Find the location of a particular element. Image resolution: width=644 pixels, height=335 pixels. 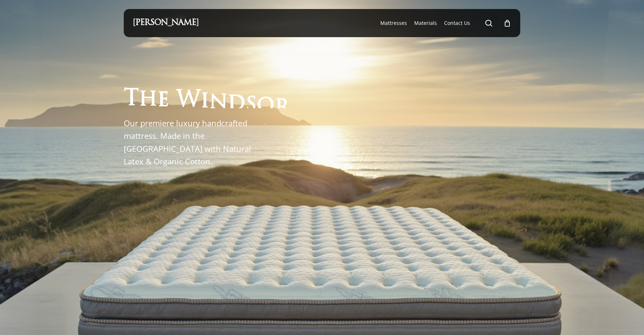

span: W is located at coordinates (188, 101).